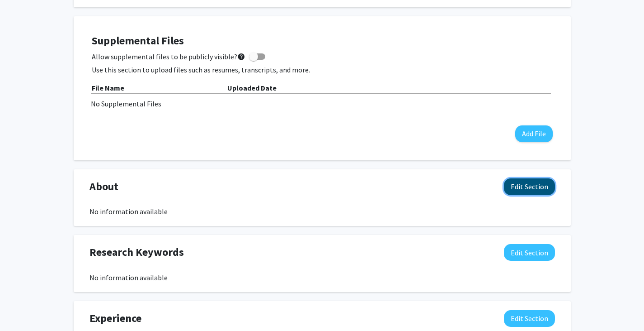  I want to click on button: Edit About, so click(529, 187).